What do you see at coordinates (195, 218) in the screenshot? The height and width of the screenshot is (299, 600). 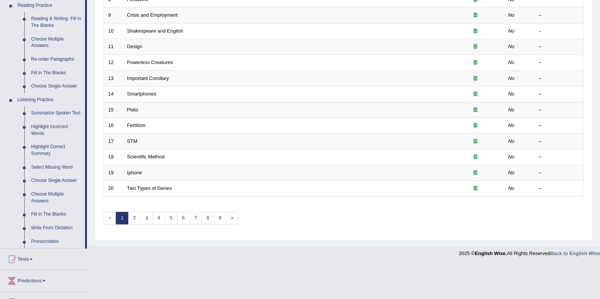 I see `a: 7` at bounding box center [195, 218].